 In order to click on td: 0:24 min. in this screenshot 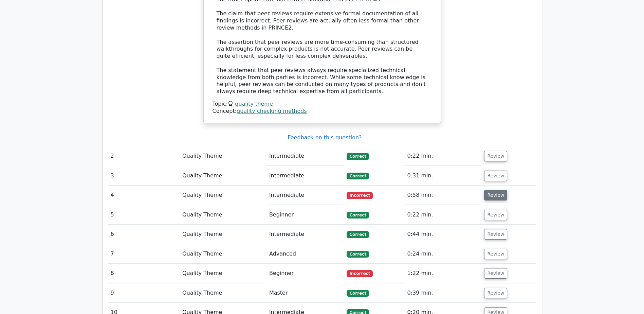, I will do `click(442, 254)`.